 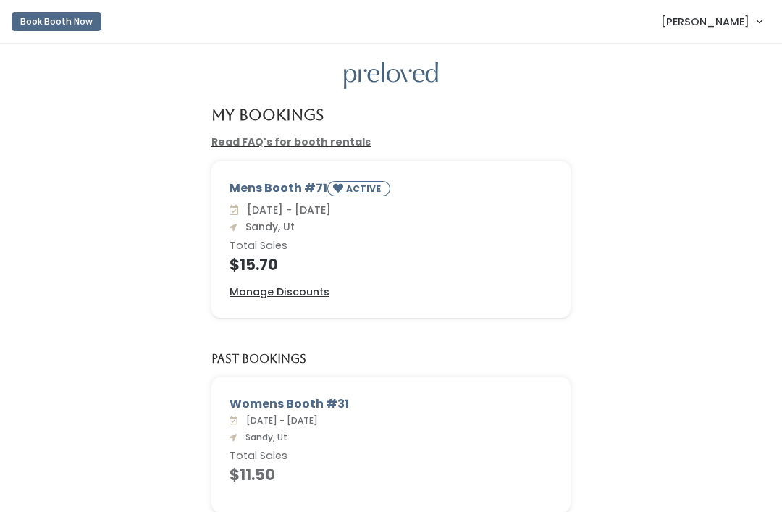 I want to click on div: Mens Booth #71, so click(x=391, y=190).